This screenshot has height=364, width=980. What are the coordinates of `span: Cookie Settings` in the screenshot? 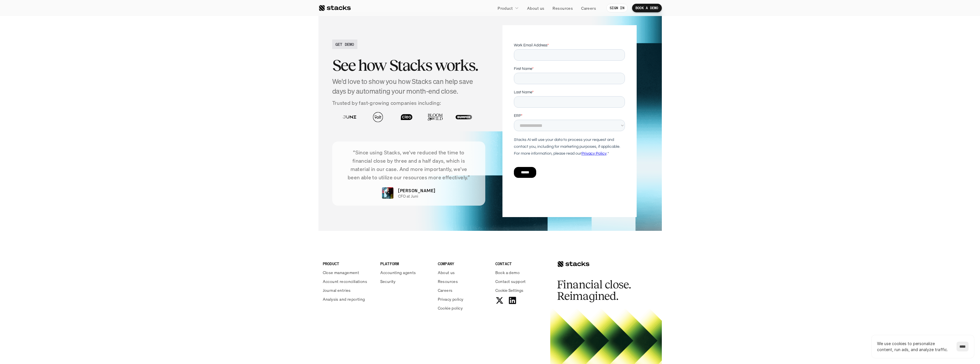 It's located at (509, 290).